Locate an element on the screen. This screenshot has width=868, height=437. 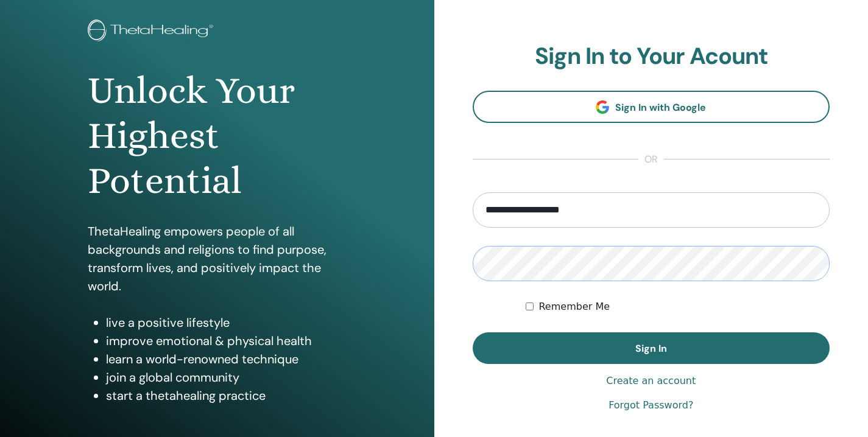
span: or is located at coordinates (651, 160).